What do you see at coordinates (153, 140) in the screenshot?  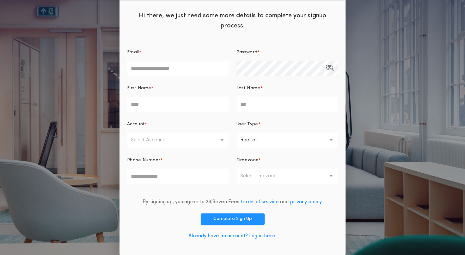 I see `p: Select Account` at bounding box center [153, 140].